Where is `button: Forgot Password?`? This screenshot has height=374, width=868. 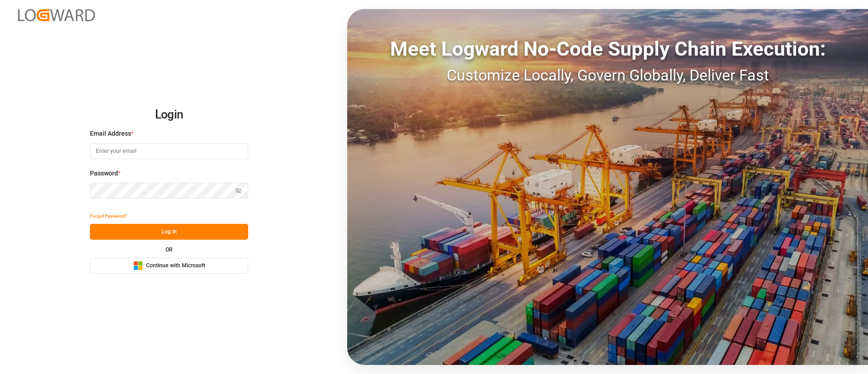
button: Forgot Password? is located at coordinates (108, 216).